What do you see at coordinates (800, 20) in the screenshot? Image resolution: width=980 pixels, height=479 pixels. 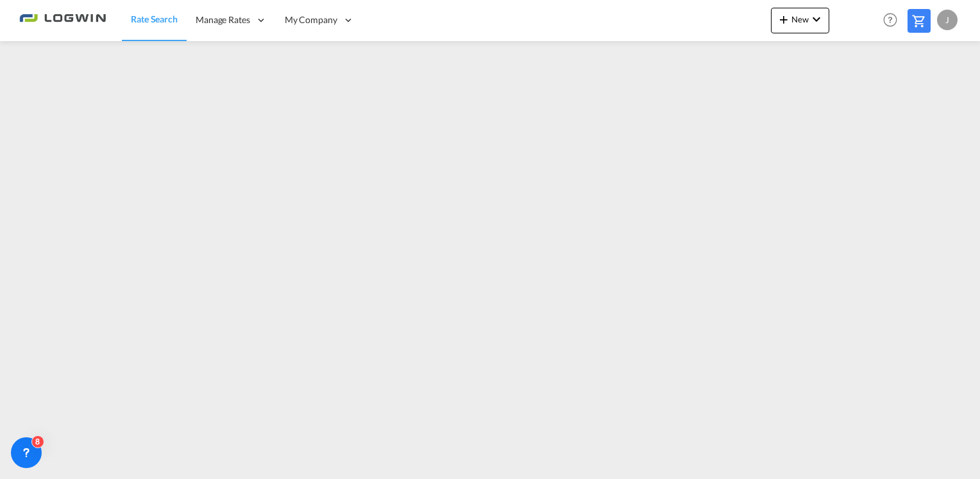 I see `button: icon-plus 400-fgNewicon-chevron-down` at bounding box center [800, 20].